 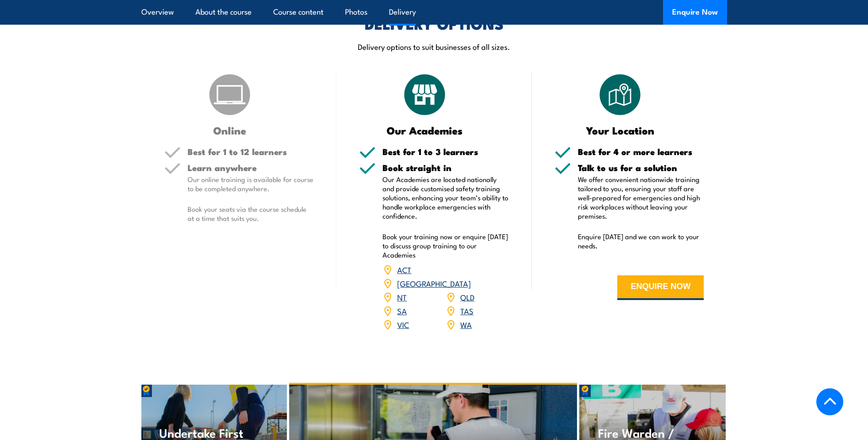 What do you see at coordinates (446, 152) in the screenshot?
I see `h5: Best for 1 to 3 learners` at bounding box center [446, 152].